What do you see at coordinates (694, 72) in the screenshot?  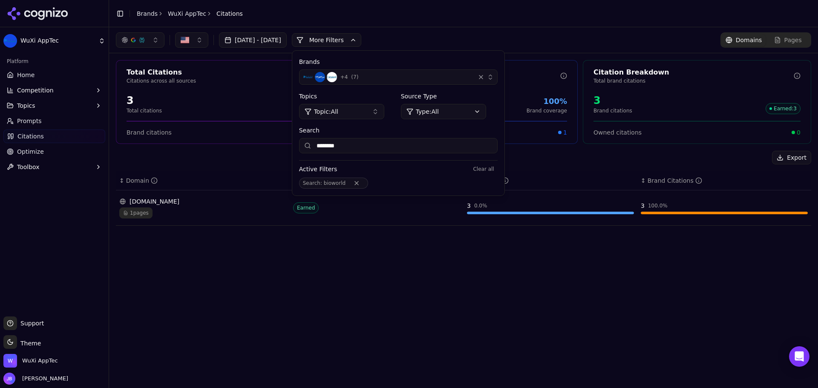 I see `div: Citation Breakdown` at bounding box center [694, 72].